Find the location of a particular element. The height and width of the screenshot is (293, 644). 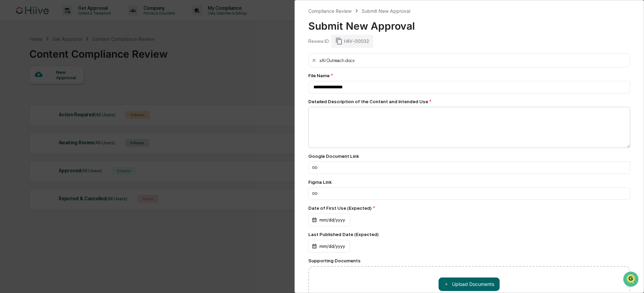

div: Supporting Documents is located at coordinates (469, 261).